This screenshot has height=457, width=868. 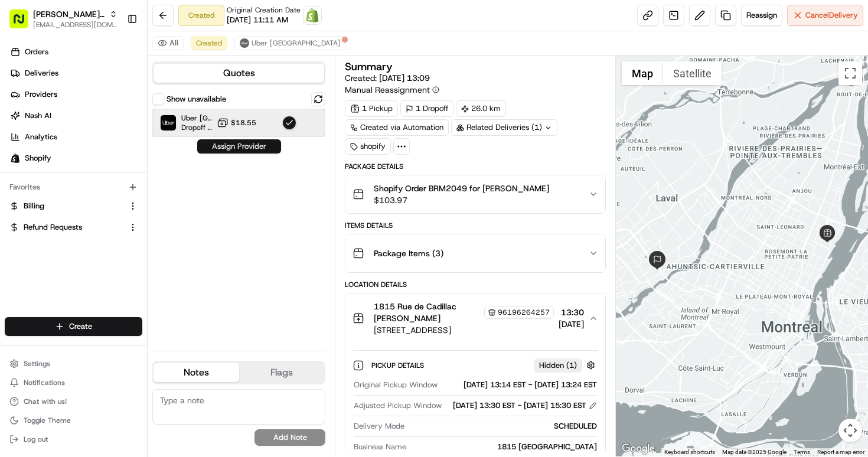 I want to click on span: Create, so click(x=80, y=327).